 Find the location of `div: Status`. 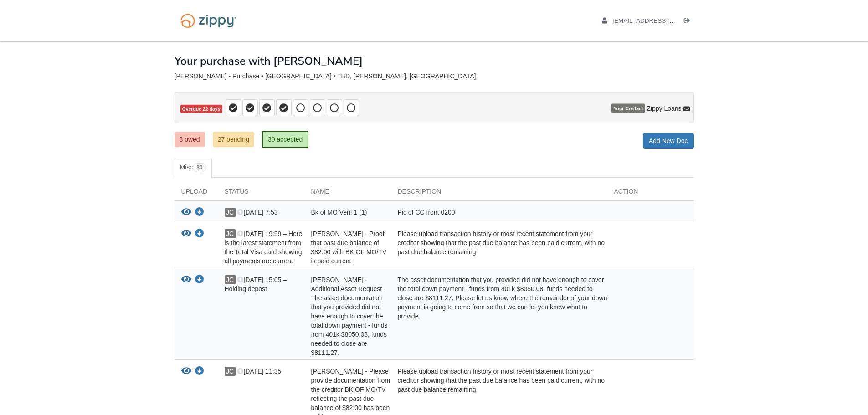

div: Status is located at coordinates (261, 194).